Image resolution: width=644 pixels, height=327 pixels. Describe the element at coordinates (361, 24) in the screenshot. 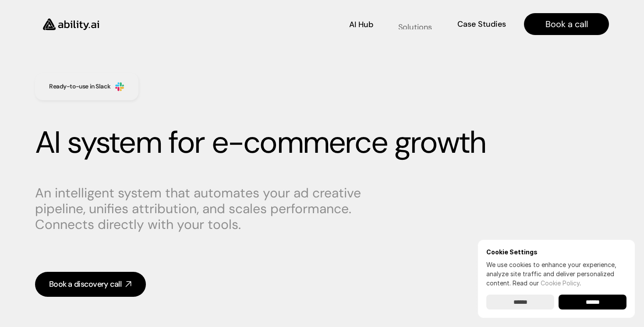

I see `a: AI Hub` at that location.